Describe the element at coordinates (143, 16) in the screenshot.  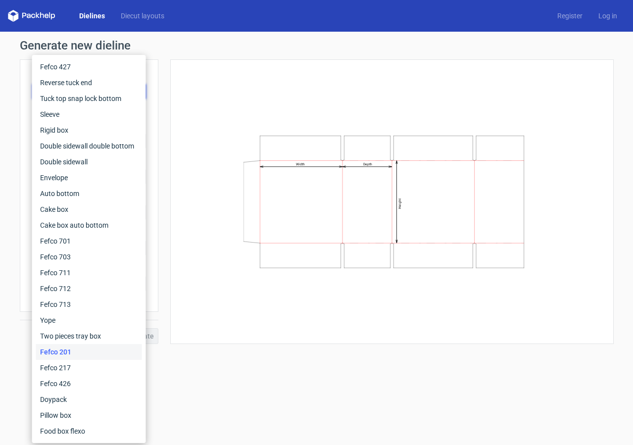
I see `a: Diecut layouts` at that location.